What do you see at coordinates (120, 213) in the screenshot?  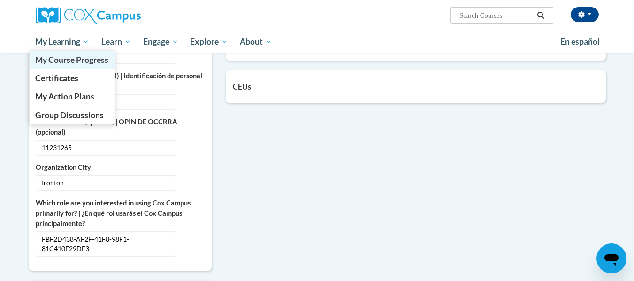 I see `label: Which role are you interested in using Cox Campus primarily for? | ¿En qué rol usarás el Cox Camp...` at bounding box center [120, 213].